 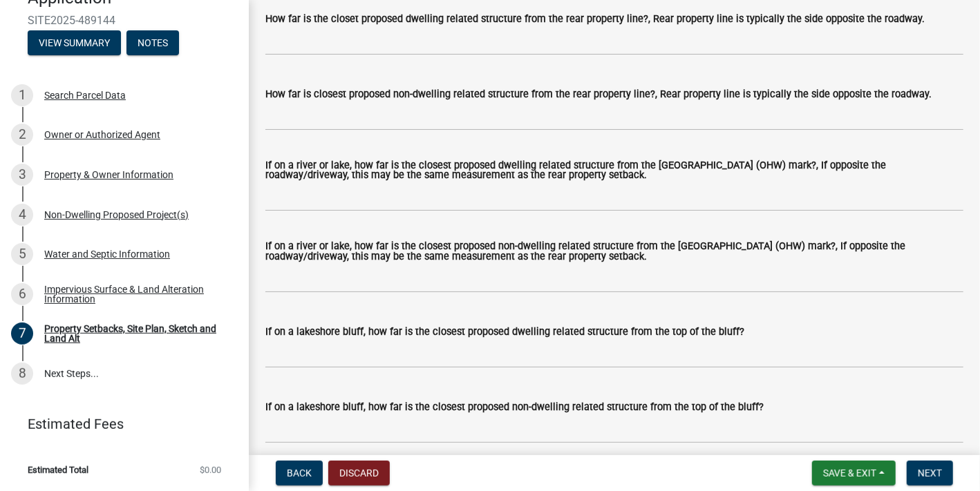 What do you see at coordinates (614, 251) in the screenshot?
I see `label: If on a river or lake, how far is the closest proposed non-dwelling related structure from the [G...` at bounding box center [614, 251].